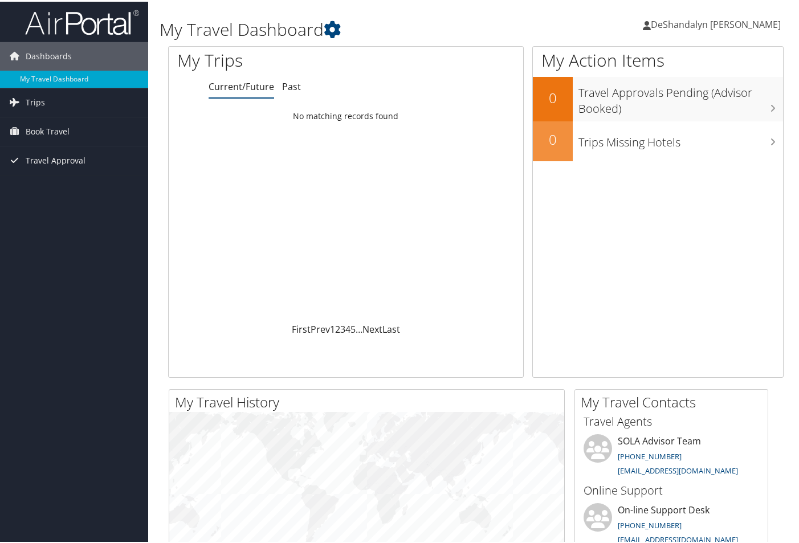  I want to click on a: 5, so click(353, 328).